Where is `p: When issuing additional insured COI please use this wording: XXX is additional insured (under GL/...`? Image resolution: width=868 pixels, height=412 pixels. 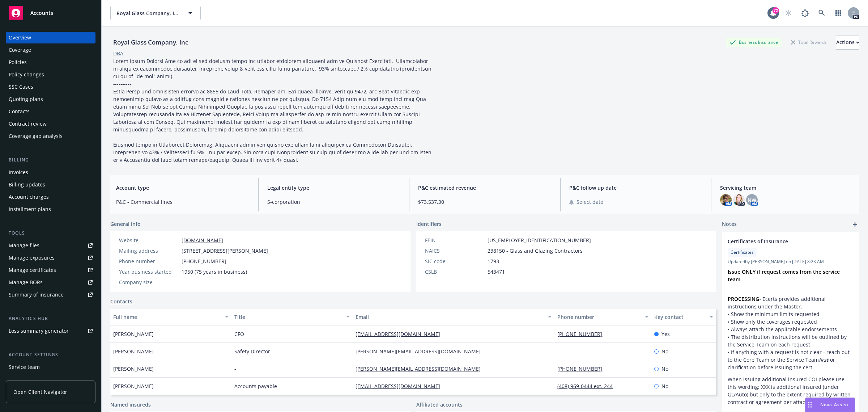
p: When issuing additional insured COI please use this wording: XXX is additional insured (under GL/... is located at coordinates (790, 390).